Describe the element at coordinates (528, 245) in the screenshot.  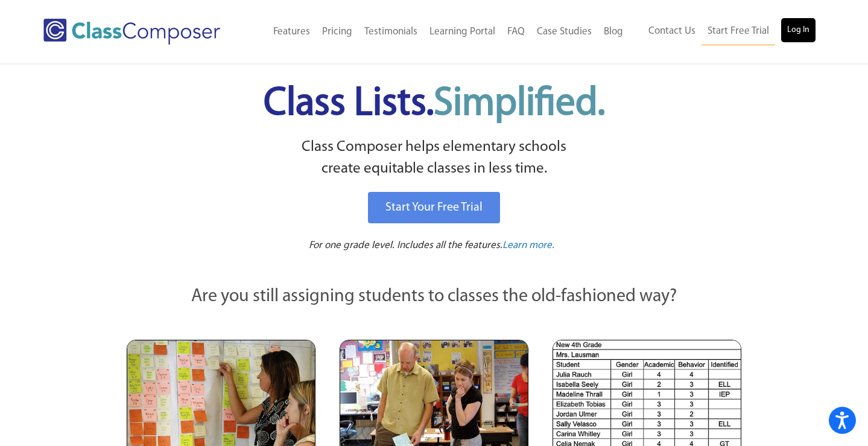
I see `span: Learn more.` at that location.